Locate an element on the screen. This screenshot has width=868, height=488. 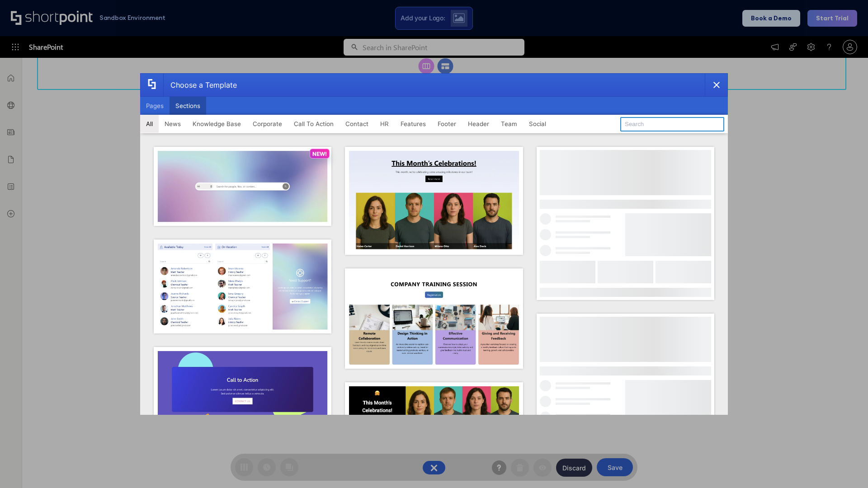
button: Features is located at coordinates (413, 124).